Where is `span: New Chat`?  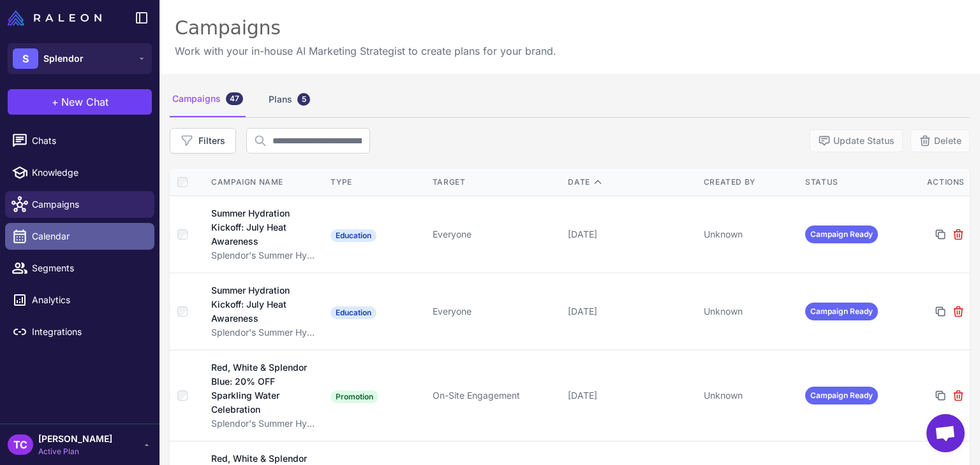 span: New Chat is located at coordinates (85, 102).